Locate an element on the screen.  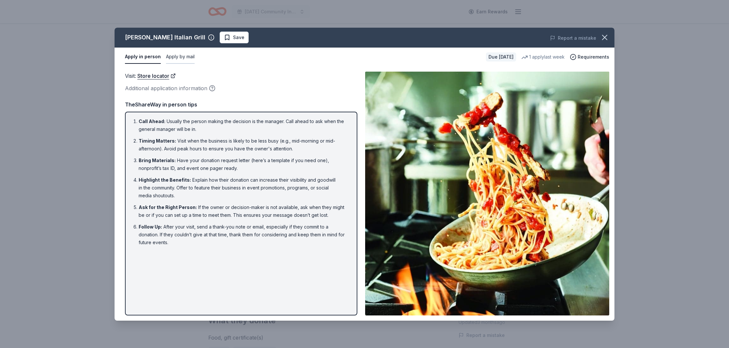
button: Requirements is located at coordinates (589, 57).